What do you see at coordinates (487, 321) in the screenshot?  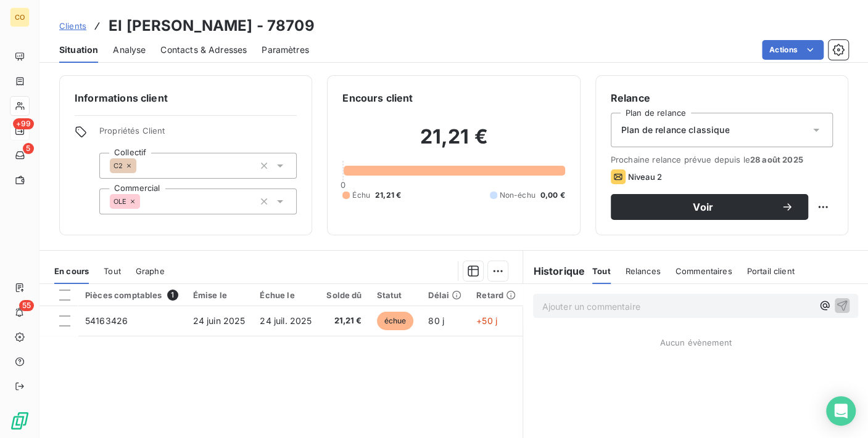 I see `span: +50 j` at bounding box center [487, 321].